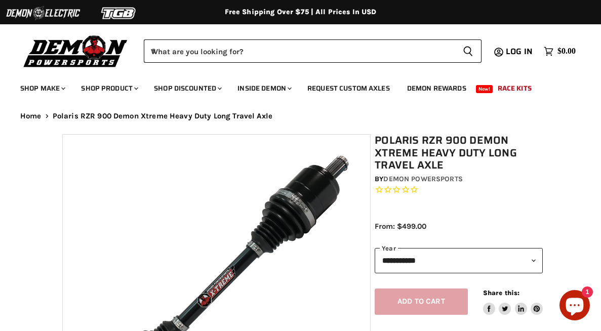 This screenshot has height=331, width=601. Describe the element at coordinates (519, 51) in the screenshot. I see `span: Log in` at that location.